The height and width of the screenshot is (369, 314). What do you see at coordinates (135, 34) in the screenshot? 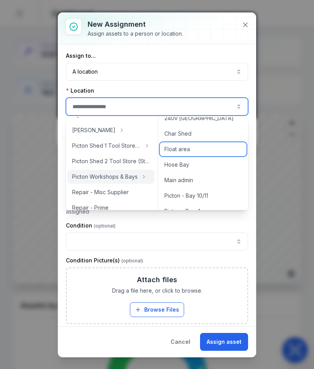
I see `div: Assign assets to a person or location.` at bounding box center [135, 34].